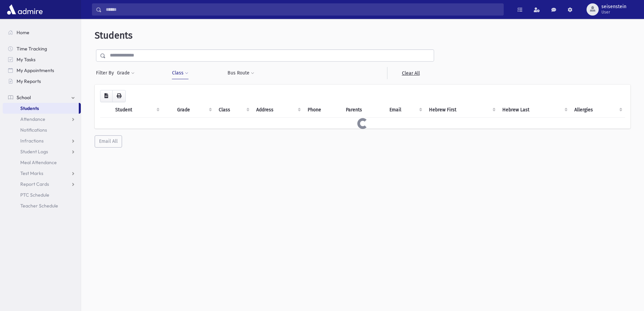 Image resolution: width=644 pixels, height=311 pixels. What do you see at coordinates (35, 71) in the screenshot?
I see `span: My Appointments` at bounding box center [35, 71].